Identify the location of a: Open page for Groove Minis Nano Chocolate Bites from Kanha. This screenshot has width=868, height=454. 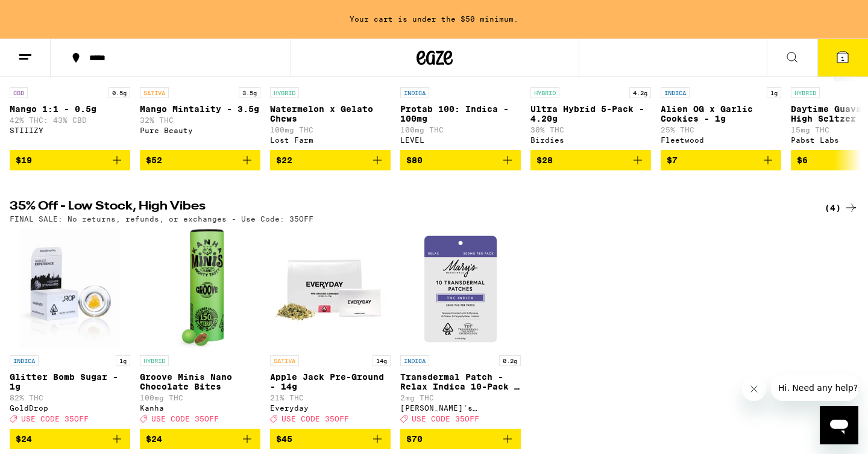
(200, 329).